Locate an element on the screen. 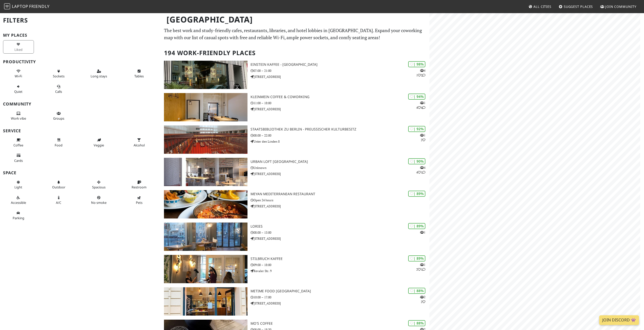 This screenshot has width=644, height=330. p: Unknown is located at coordinates (339, 167).